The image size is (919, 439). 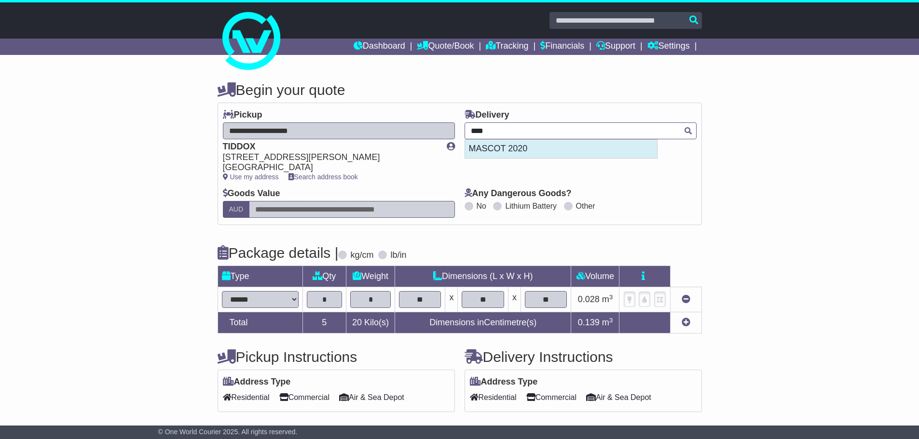 What do you see at coordinates (357, 323) in the screenshot?
I see `span: 20` at bounding box center [357, 323].